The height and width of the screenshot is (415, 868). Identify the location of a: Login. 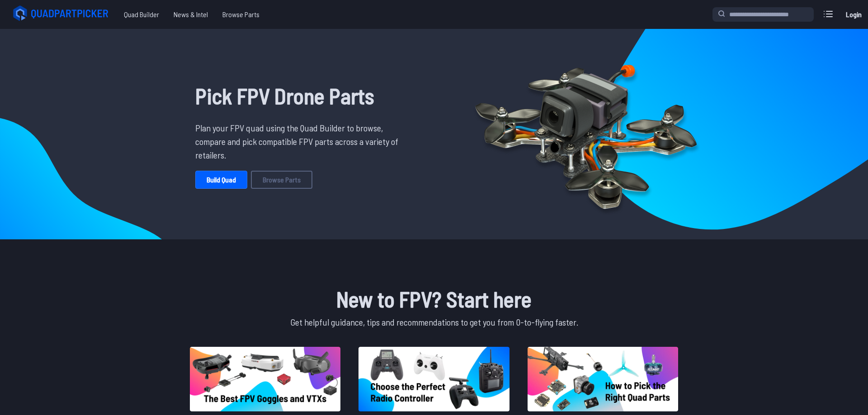
(854, 14).